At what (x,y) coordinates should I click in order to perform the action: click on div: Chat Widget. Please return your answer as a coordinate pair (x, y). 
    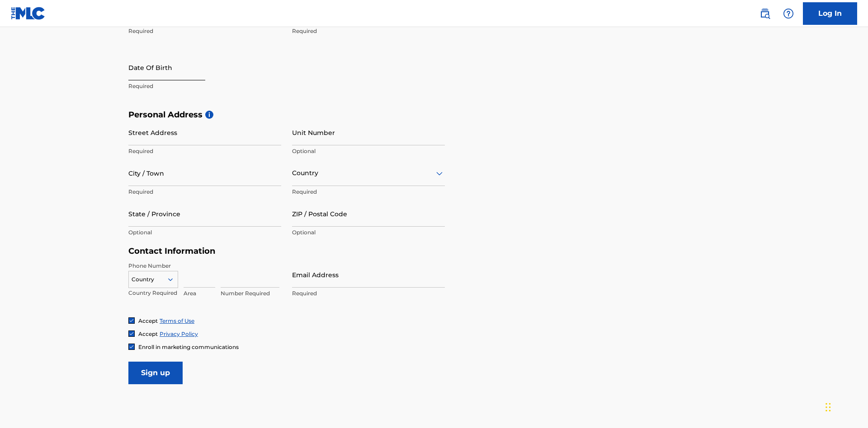
    Looking at the image, I should click on (845, 406).